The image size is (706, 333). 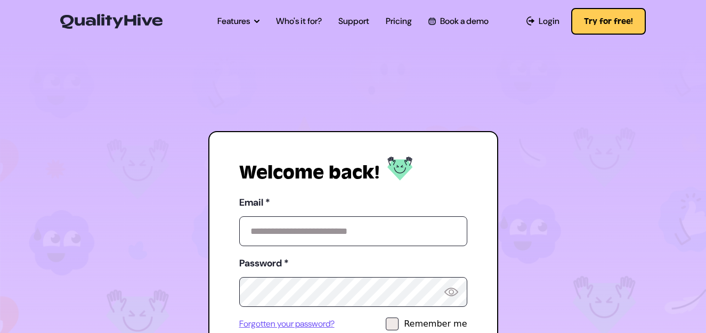 What do you see at coordinates (309, 173) in the screenshot?
I see `h1: Welcome back!` at bounding box center [309, 173].